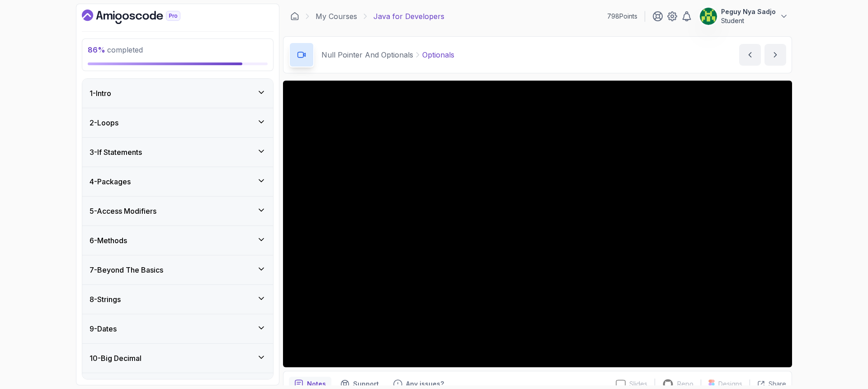 Image resolution: width=868 pixels, height=389 pixels. I want to click on h3: 1 - Intro, so click(101, 93).